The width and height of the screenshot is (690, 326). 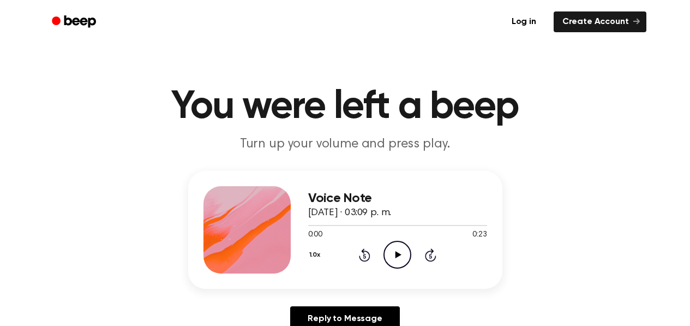 What do you see at coordinates (524, 22) in the screenshot?
I see `a: Log in` at bounding box center [524, 22].